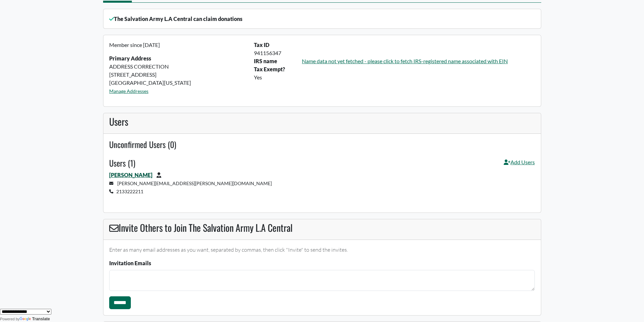 This screenshot has height=322, width=644. What do you see at coordinates (322, 144) in the screenshot?
I see `h4: Unconfirmed Users (0)` at bounding box center [322, 144].